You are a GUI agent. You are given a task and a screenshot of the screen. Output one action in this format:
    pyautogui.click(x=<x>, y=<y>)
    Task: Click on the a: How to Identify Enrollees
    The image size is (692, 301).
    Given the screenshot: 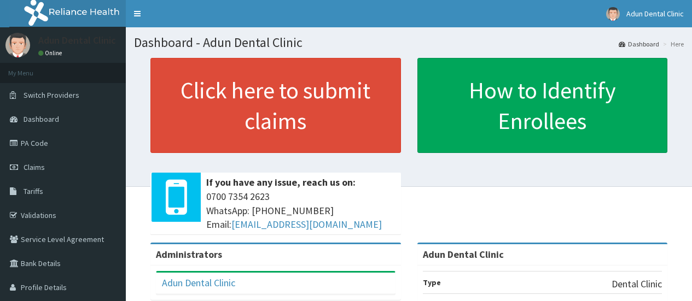 What is the action you would take?
    pyautogui.click(x=542, y=106)
    